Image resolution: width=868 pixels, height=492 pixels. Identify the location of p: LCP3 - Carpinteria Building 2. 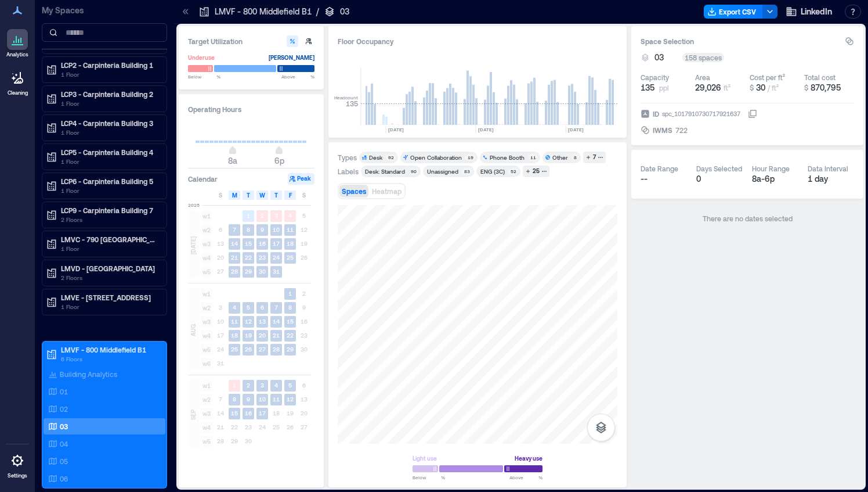
(110, 94).